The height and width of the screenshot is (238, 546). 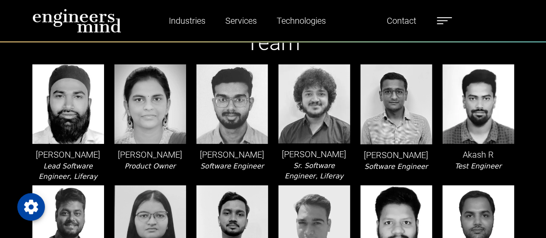 I want to click on i: Test Engineer, so click(x=478, y=166).